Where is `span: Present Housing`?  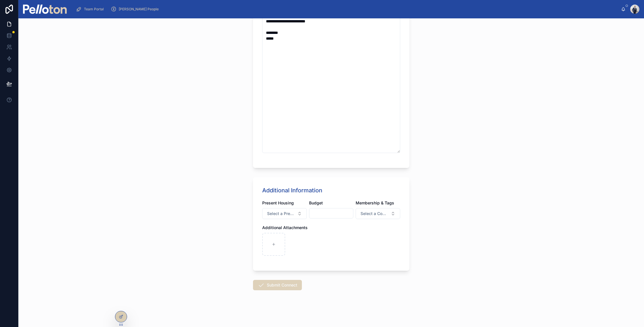
span: Present Housing is located at coordinates (278, 202).